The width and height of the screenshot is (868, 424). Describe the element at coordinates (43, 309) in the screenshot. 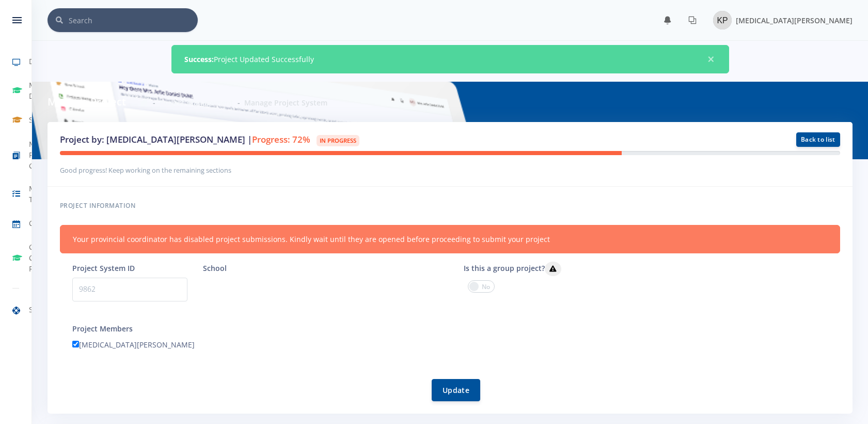

I see `span: Support` at that location.